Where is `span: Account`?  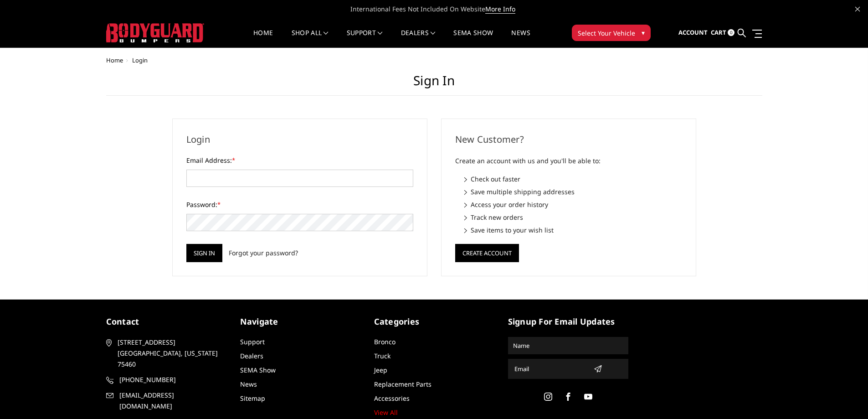 span: Account is located at coordinates (693, 33).